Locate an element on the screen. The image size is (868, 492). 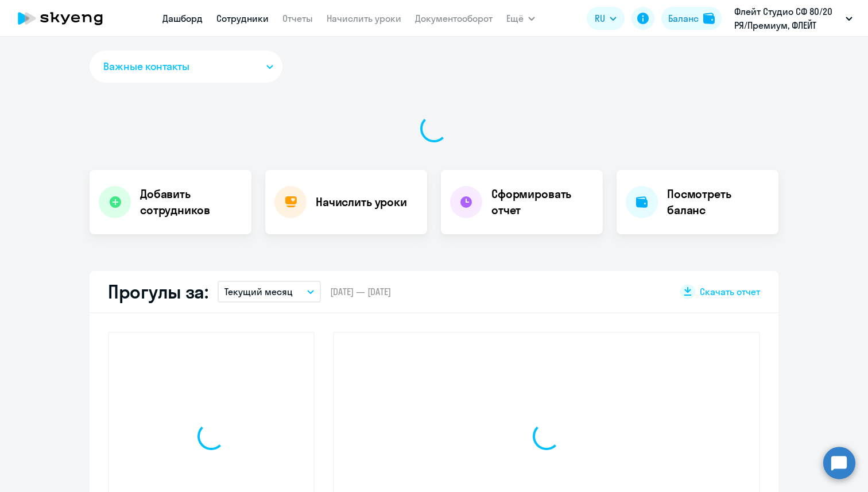
span: RU is located at coordinates (600, 19).